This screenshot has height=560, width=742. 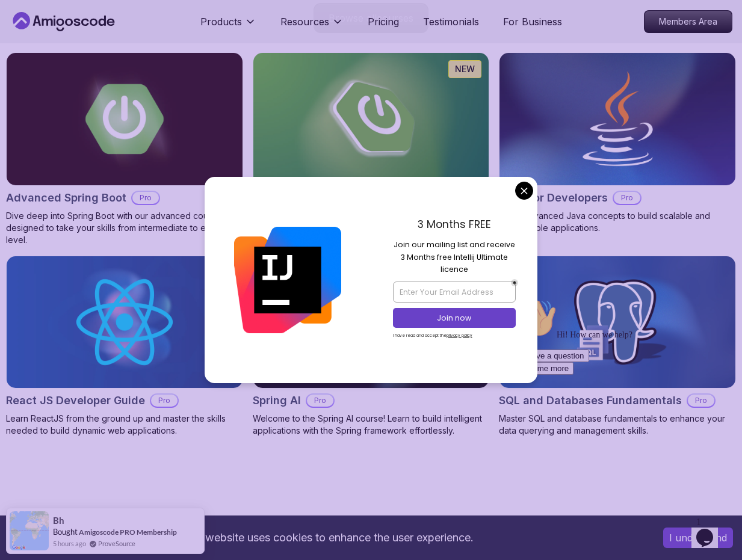 What do you see at coordinates (29, 530) in the screenshot?
I see `img: provesource social proof notification image` at bounding box center [29, 530].